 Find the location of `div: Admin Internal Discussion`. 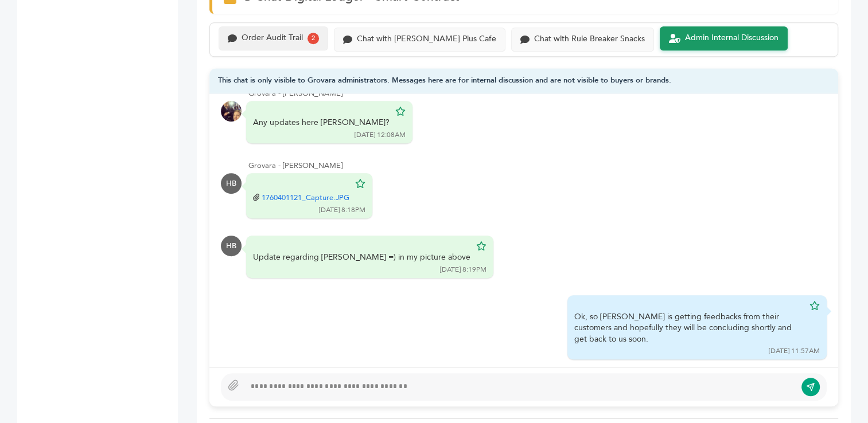

div: Admin Internal Discussion is located at coordinates (731, 38).